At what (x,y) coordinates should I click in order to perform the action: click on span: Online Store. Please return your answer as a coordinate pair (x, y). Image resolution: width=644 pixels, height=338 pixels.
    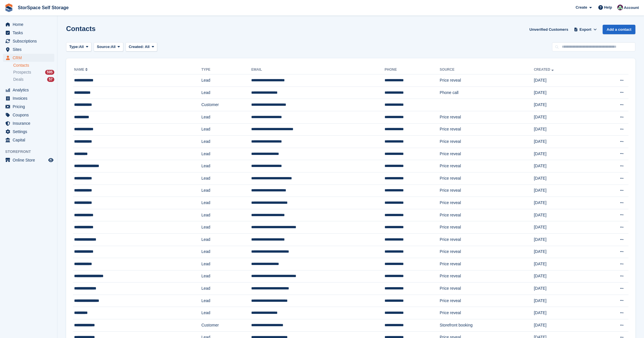
    Looking at the image, I should click on (30, 160).